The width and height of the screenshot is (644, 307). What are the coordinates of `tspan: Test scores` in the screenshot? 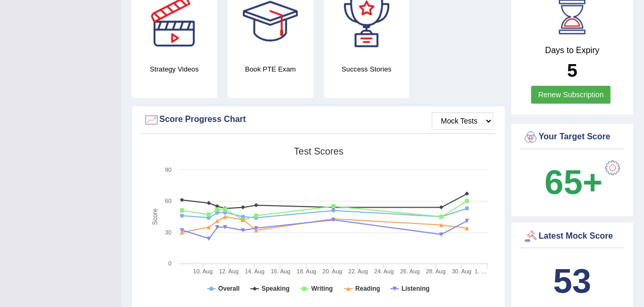 It's located at (319, 151).